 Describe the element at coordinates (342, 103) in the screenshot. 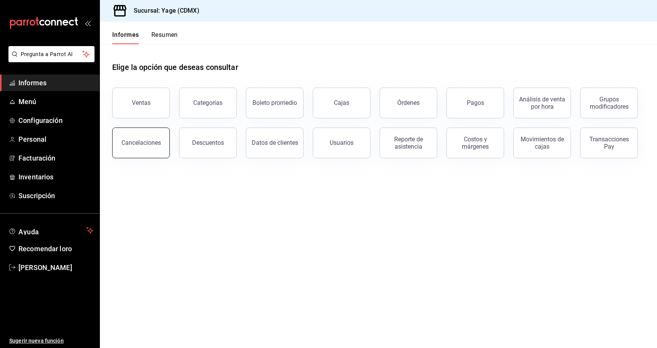

I see `a: Cajas` at that location.